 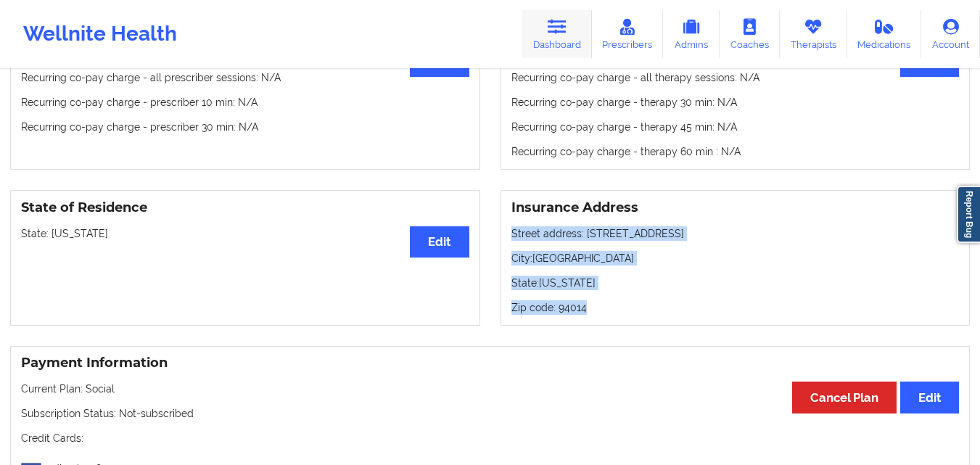 I want to click on p: Recurring co-pay charge - prescriber 10 min : N/A, so click(x=245, y=102).